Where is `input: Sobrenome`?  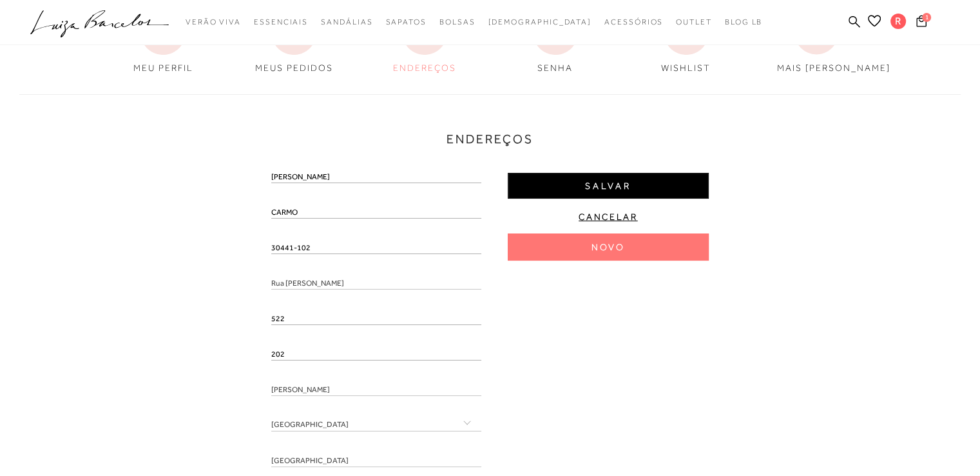
input: Sobrenome is located at coordinates (376, 212).